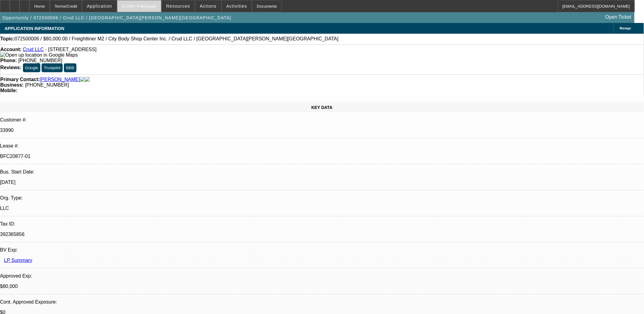 This screenshot has height=314, width=644. I want to click on span: KEY DATA, so click(322, 107).